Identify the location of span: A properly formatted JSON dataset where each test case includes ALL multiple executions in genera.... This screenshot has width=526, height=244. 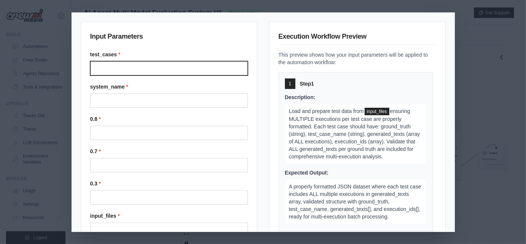
(355, 201).